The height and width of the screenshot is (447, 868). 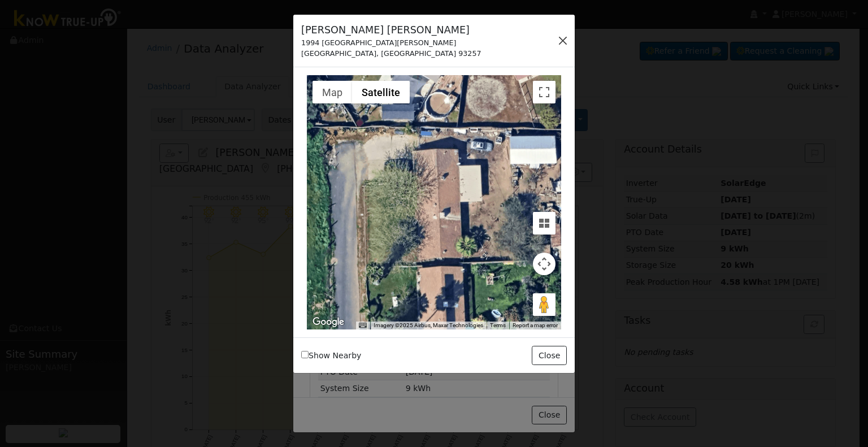 I want to click on button: Toggle fullscreen view, so click(x=544, y=92).